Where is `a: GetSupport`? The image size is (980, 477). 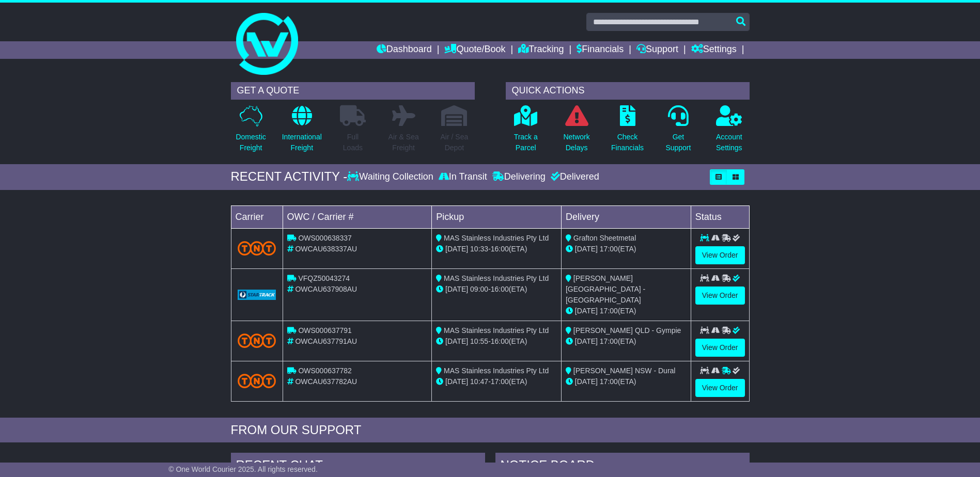
a: GetSupport is located at coordinates (678, 131).